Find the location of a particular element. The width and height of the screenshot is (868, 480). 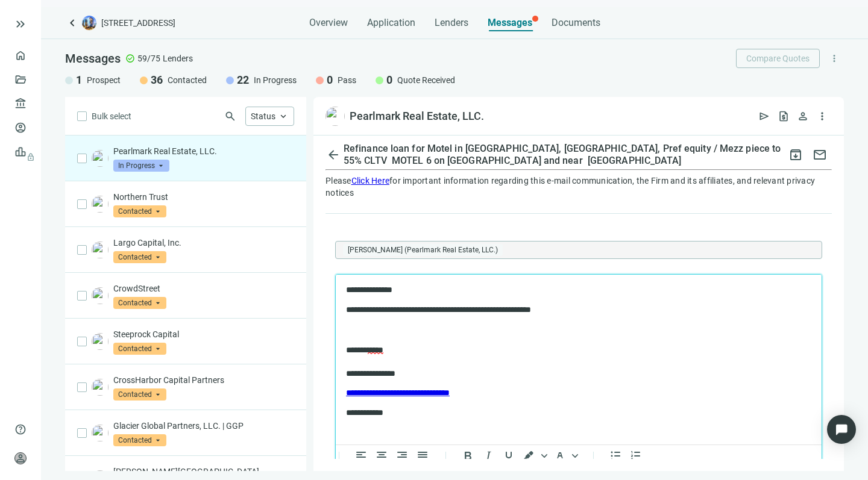

button: request_quote is located at coordinates (784, 117).